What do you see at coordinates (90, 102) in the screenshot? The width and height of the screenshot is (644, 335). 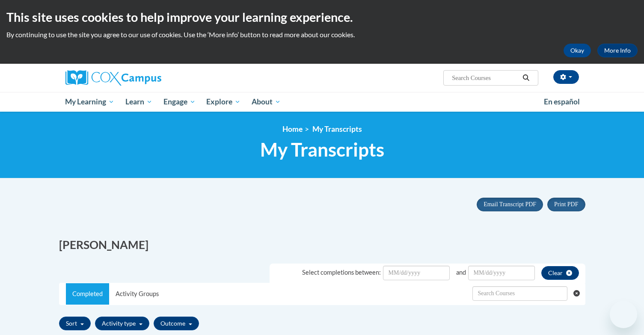 I see `span: My Learning` at bounding box center [90, 102].